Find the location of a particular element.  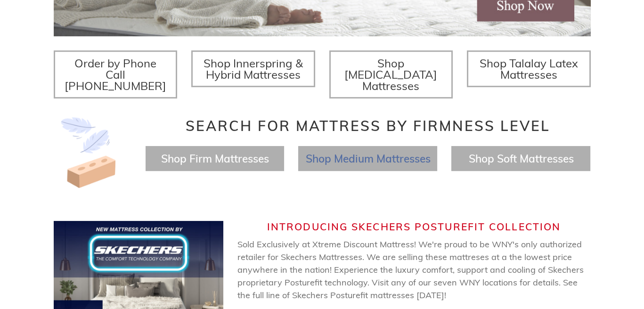

span: Shop Innerspring & Hybrid Mattresses is located at coordinates (253, 69).